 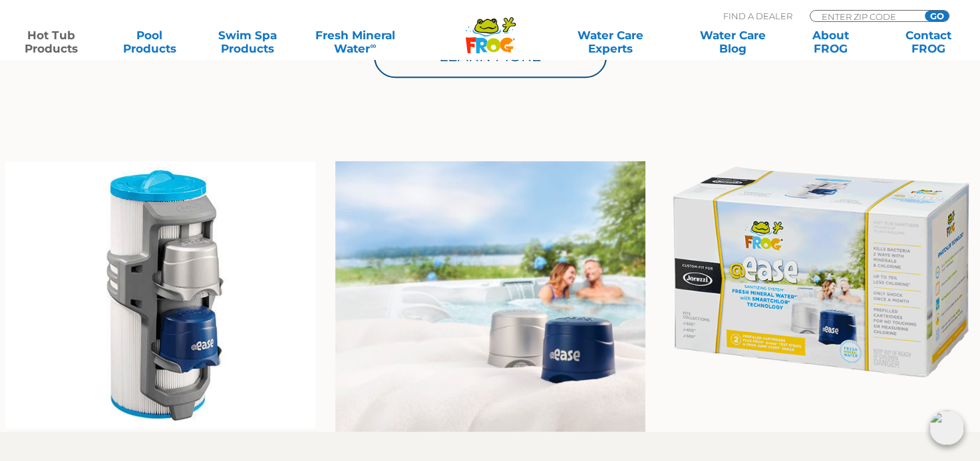 What do you see at coordinates (149, 42) in the screenshot?
I see `a: PoolProducts` at bounding box center [149, 42].